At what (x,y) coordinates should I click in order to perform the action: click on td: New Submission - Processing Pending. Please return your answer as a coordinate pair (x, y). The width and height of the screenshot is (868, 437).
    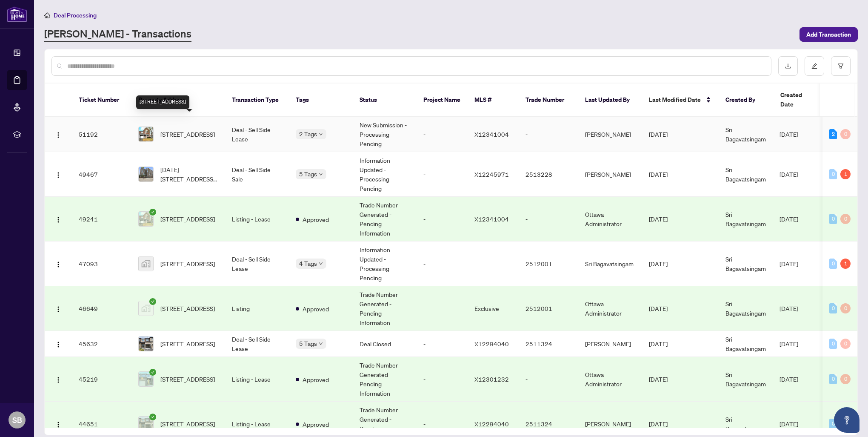
    Looking at the image, I should click on (384, 134).